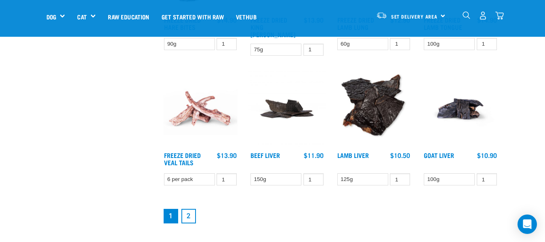  I want to click on img: van-moving.png, so click(382, 15).